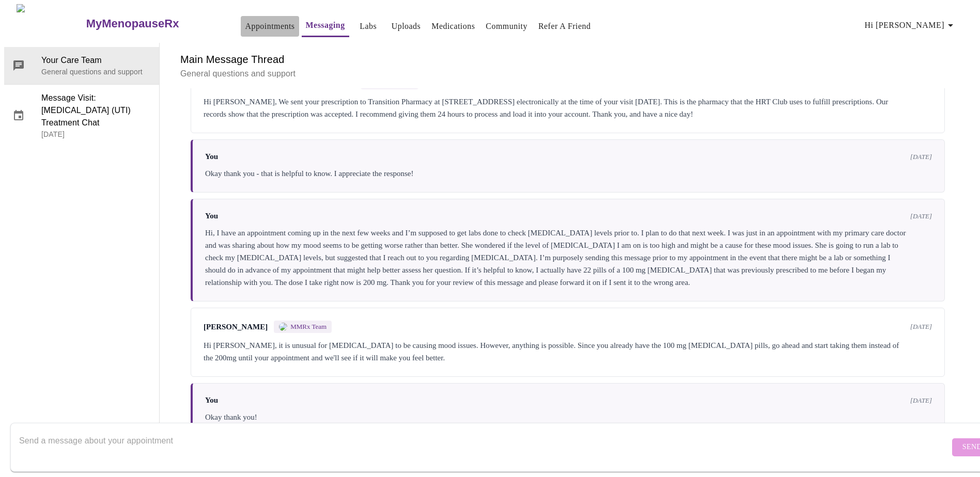 The width and height of the screenshot is (980, 477). What do you see at coordinates (82, 65) in the screenshot?
I see `div: Your Care TeamGeneral questions and support` at bounding box center [82, 65].